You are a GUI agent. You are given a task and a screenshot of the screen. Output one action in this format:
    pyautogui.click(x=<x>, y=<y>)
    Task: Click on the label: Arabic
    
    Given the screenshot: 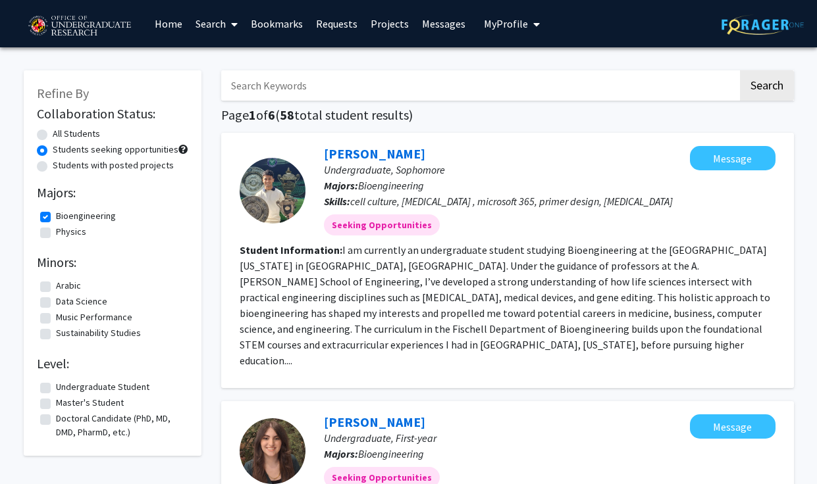 What is the action you would take?
    pyautogui.click(x=68, y=286)
    